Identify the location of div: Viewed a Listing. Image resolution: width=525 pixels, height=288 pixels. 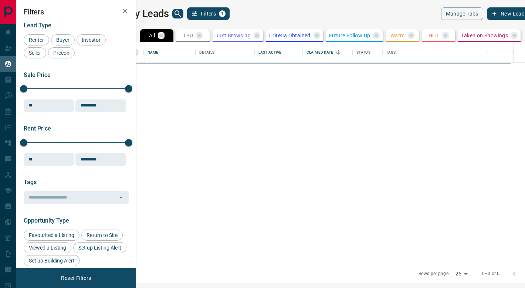
(47, 248).